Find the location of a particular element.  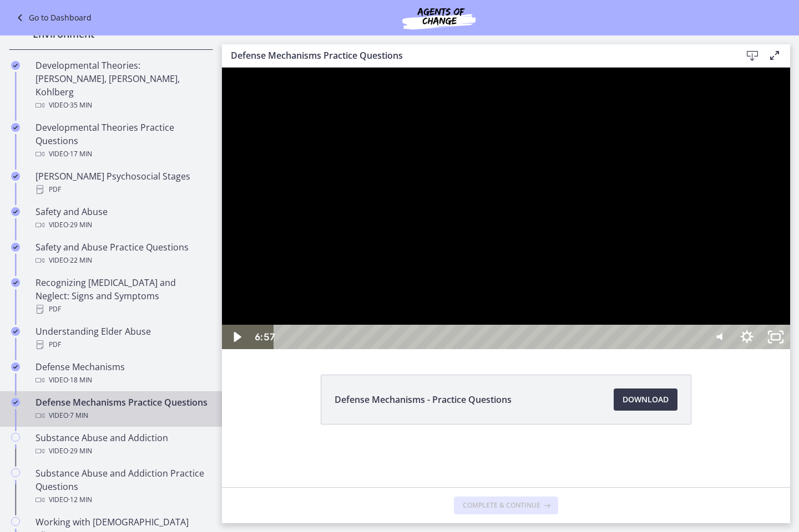

span: Download is located at coordinates (645, 399).